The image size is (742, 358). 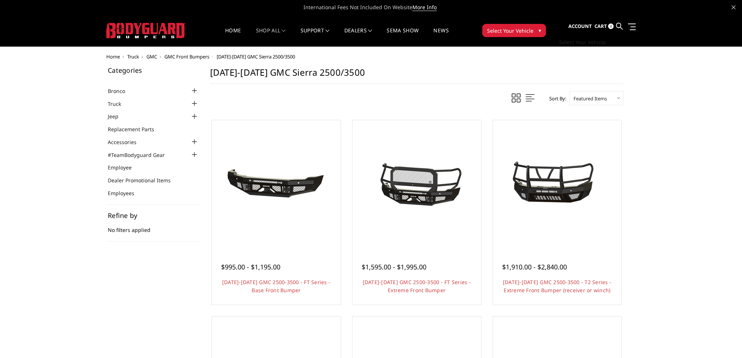 I want to click on span: 0, so click(x=610, y=26).